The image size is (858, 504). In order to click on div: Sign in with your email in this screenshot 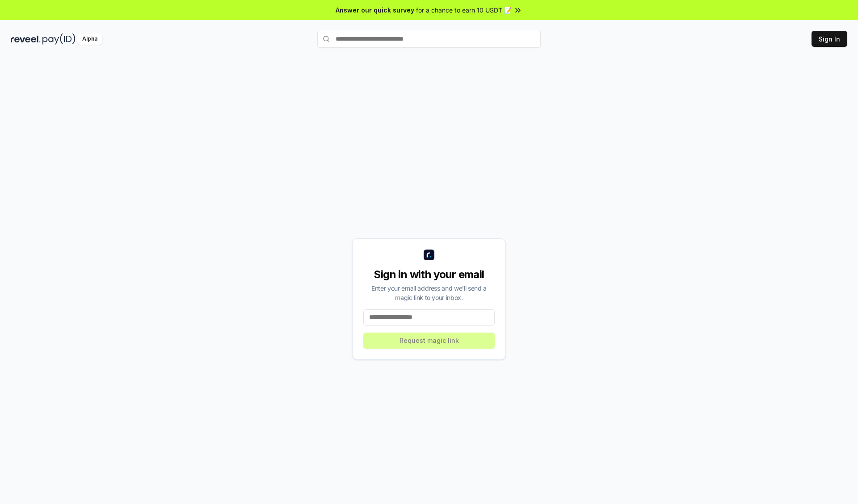, I will do `click(429, 275)`.